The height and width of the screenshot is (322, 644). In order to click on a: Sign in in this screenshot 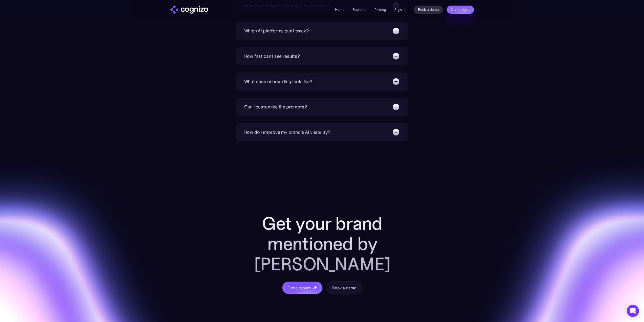, I will do `click(400, 10)`.